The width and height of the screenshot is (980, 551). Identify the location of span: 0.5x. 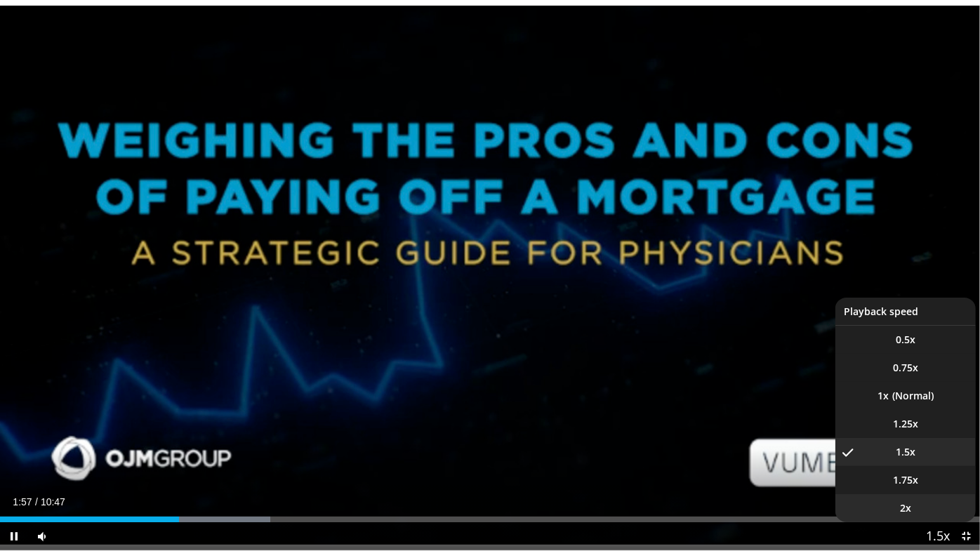
(906, 340).